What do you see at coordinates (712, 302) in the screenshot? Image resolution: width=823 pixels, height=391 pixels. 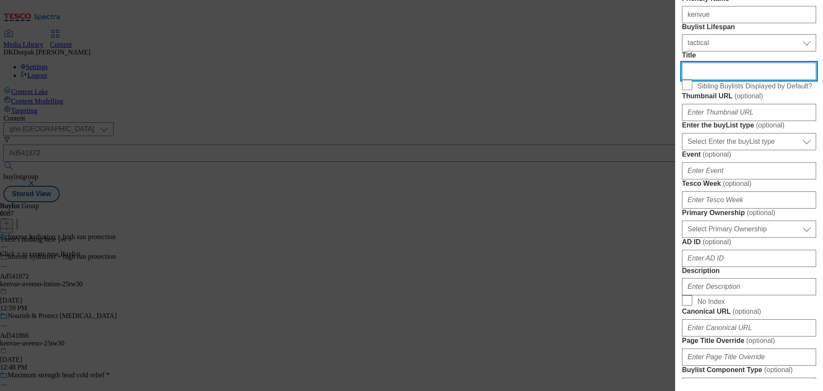 I see `span: No Index` at bounding box center [712, 302].